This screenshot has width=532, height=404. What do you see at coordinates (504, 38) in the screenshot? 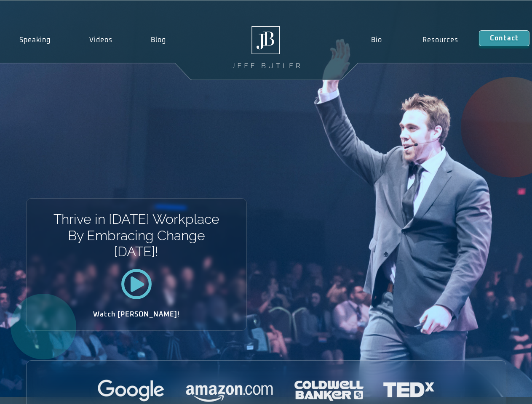
I see `span: Contact` at bounding box center [504, 38].